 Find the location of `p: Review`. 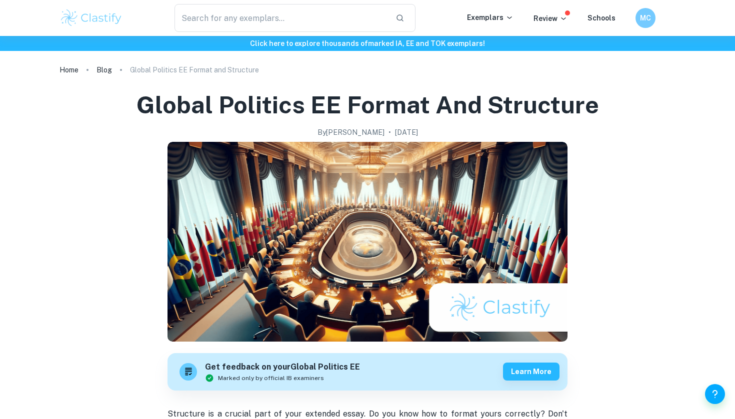

p: Review is located at coordinates (550, 18).